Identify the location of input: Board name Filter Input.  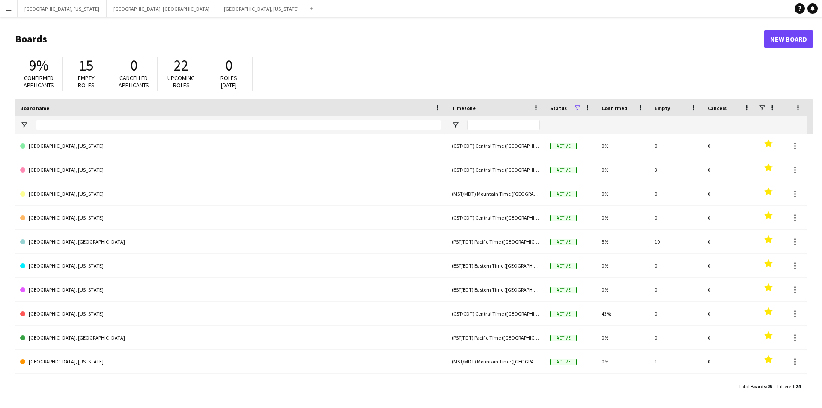
(238, 125).